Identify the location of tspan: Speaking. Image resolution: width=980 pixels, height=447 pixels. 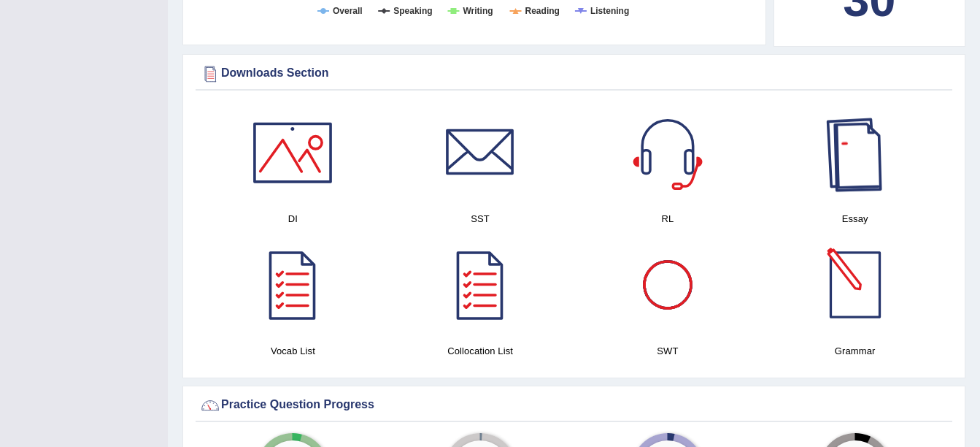
(412, 11).